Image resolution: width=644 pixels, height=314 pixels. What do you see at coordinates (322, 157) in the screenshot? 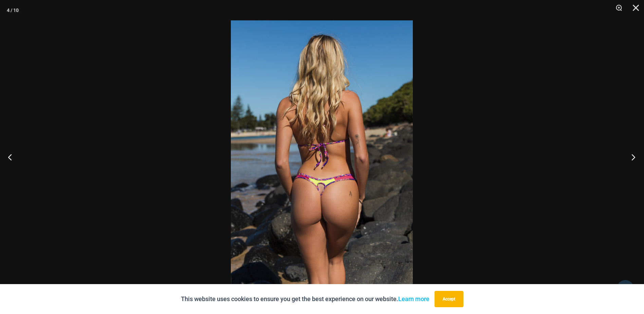
I see `img: Coastal Bliss Leopard Sunset 3171 Tri Top 4371 Thong Bikini 05` at bounding box center [322, 157].